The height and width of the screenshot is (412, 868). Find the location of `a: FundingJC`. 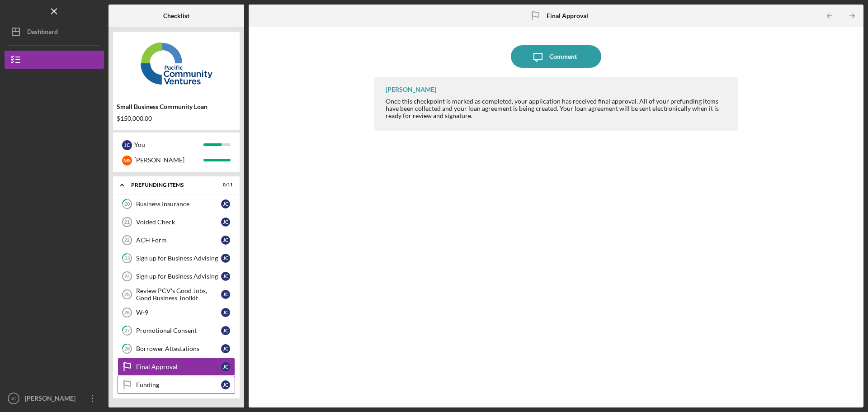

a: FundingJC is located at coordinates (177, 384).